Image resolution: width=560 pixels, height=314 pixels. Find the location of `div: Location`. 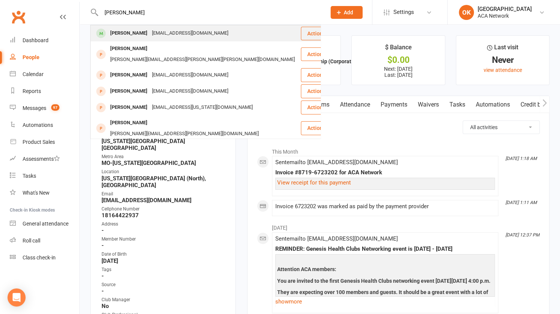

div: Location is located at coordinates (164, 171).